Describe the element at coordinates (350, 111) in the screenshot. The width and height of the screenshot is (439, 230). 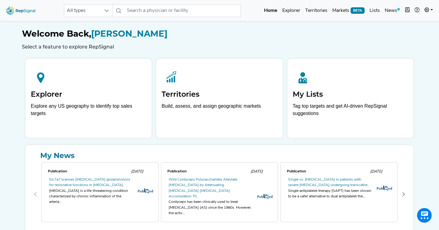
I see `p: Tag top targets and get AI-driven RepSignal suggestions` at that location.